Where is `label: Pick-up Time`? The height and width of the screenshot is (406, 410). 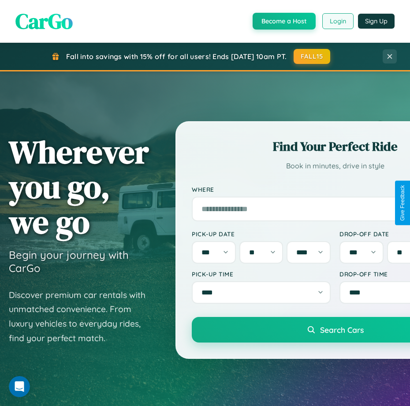 label: Pick-up Time is located at coordinates (261, 274).